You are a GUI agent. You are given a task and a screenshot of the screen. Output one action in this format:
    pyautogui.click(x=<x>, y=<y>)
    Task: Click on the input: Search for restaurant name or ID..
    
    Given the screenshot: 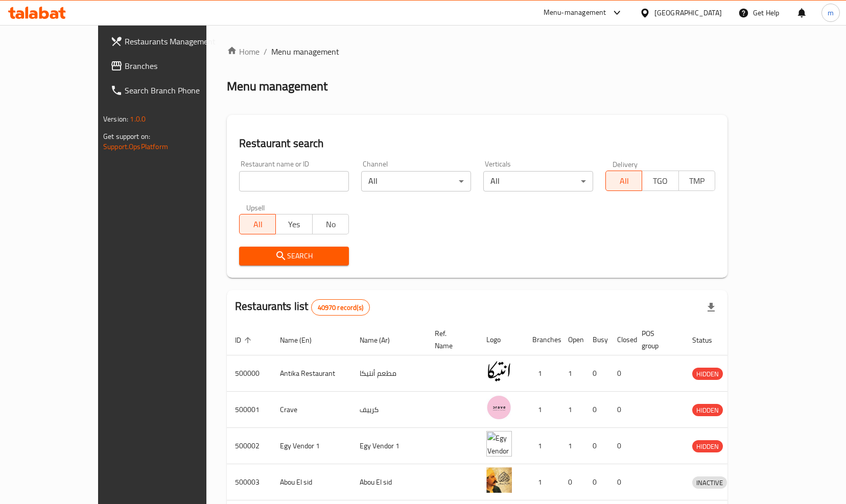 What is the action you would take?
    pyautogui.click(x=293, y=181)
    